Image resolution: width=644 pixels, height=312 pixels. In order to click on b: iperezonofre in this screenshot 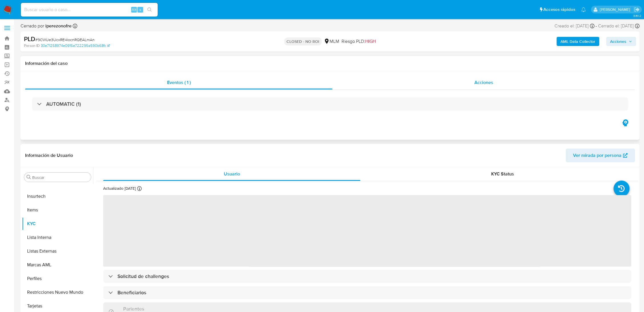, I will do `click(58, 26)`.